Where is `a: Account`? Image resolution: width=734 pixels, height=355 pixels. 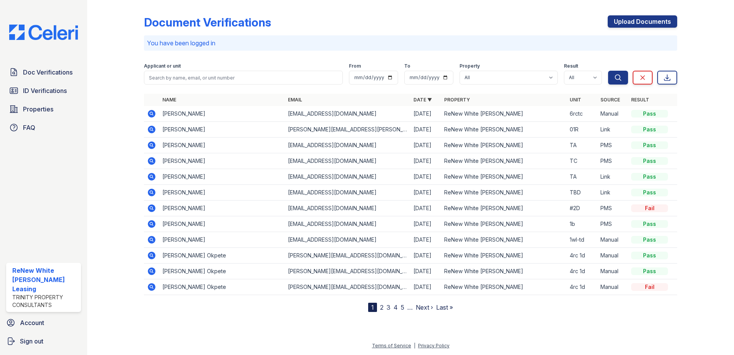 a: Account is located at coordinates (43, 323).